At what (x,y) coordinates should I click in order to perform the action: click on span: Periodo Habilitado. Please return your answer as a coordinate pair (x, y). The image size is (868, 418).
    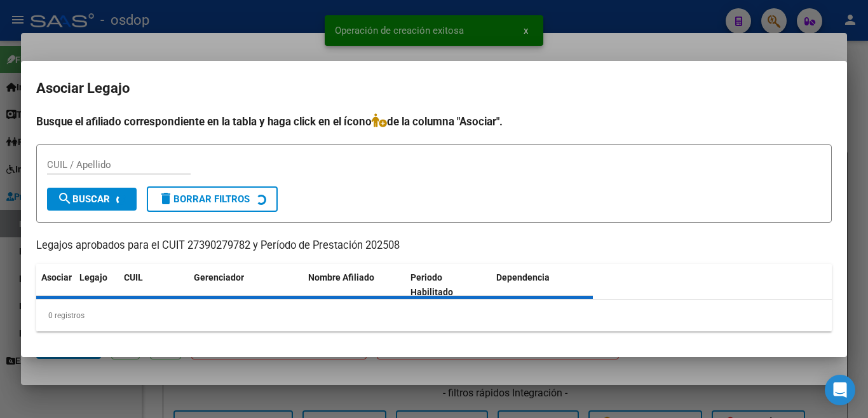
    Looking at the image, I should click on (431, 284).